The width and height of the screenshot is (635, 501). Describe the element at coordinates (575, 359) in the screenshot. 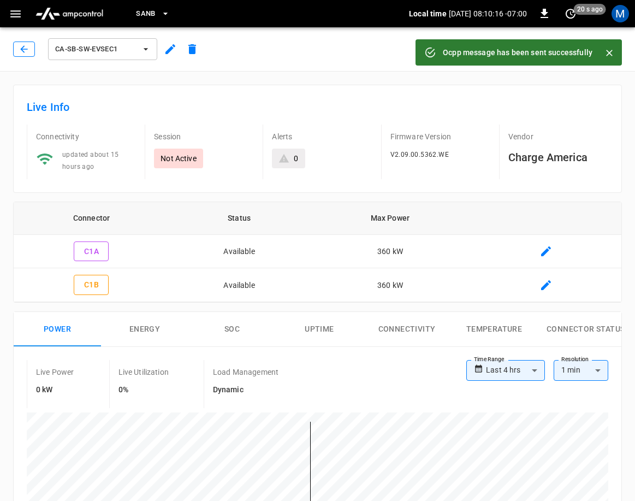

I see `label: Resolution` at that location.